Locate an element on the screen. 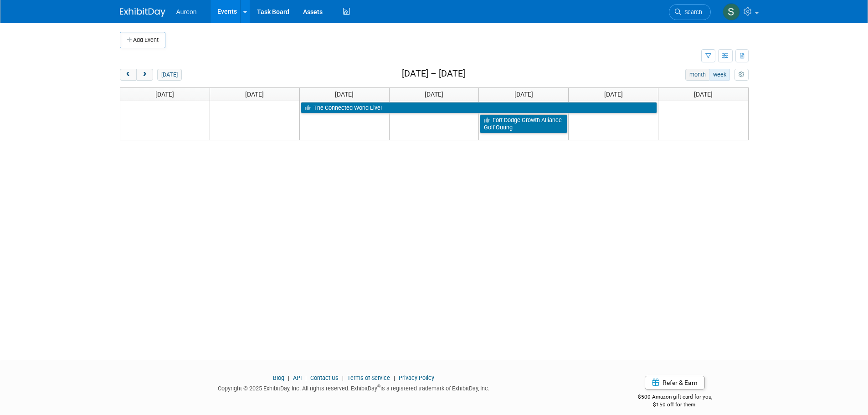 This screenshot has height=415, width=868. i: Personalize Calendar is located at coordinates (741, 75).